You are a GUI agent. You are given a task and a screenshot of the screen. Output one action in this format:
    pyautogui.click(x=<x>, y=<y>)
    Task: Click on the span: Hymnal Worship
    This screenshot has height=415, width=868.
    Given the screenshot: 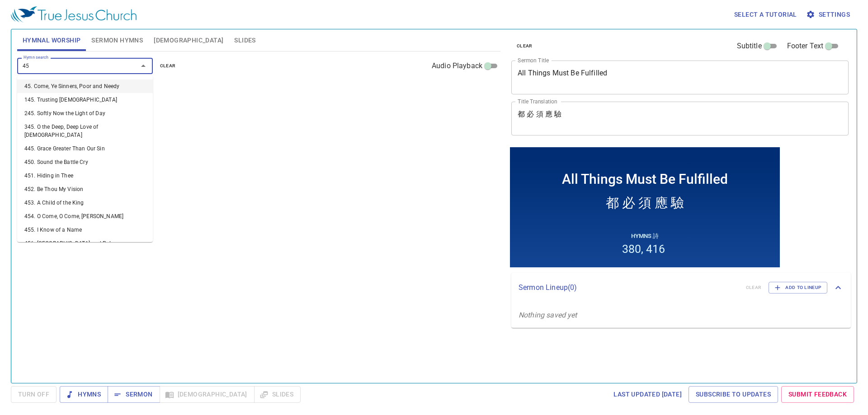 What is the action you would take?
    pyautogui.click(x=51, y=40)
    